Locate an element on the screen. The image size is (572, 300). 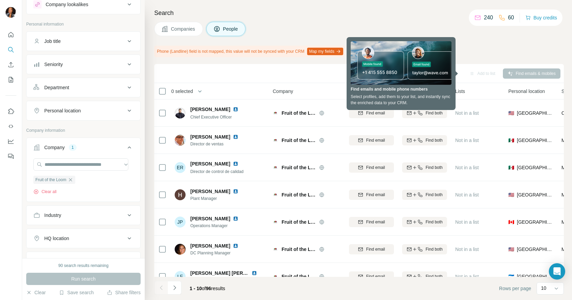
button: Department is located at coordinates (83, 88).